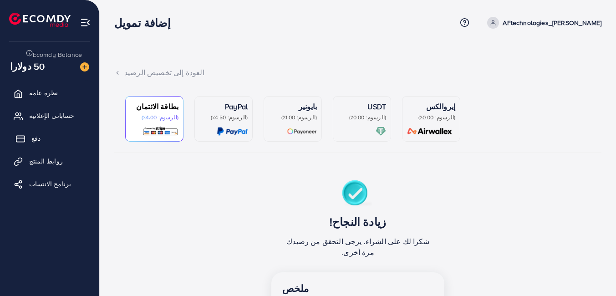  I want to click on p: PayPal, so click(223, 106).